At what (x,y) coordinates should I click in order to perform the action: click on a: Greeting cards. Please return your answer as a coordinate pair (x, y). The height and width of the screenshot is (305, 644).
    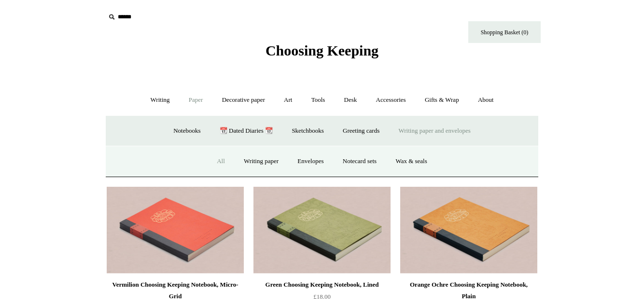
    Looking at the image, I should click on (361, 131).